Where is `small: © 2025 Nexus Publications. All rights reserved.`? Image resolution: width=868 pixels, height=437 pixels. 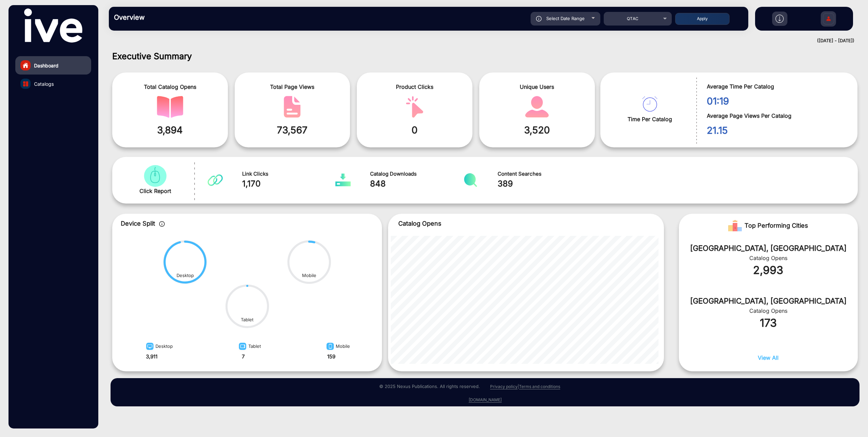 small: © 2025 Nexus Publications. All rights reserved. is located at coordinates (430, 386).